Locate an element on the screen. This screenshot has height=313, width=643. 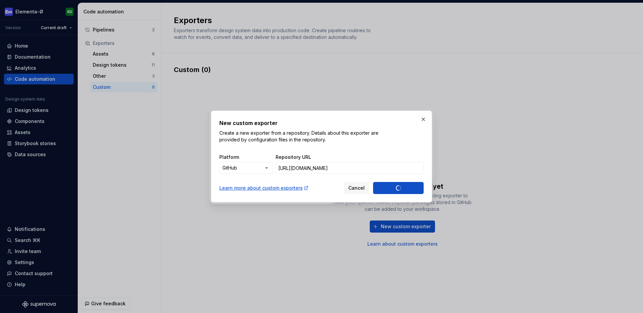
span: Cancel is located at coordinates (357, 188).